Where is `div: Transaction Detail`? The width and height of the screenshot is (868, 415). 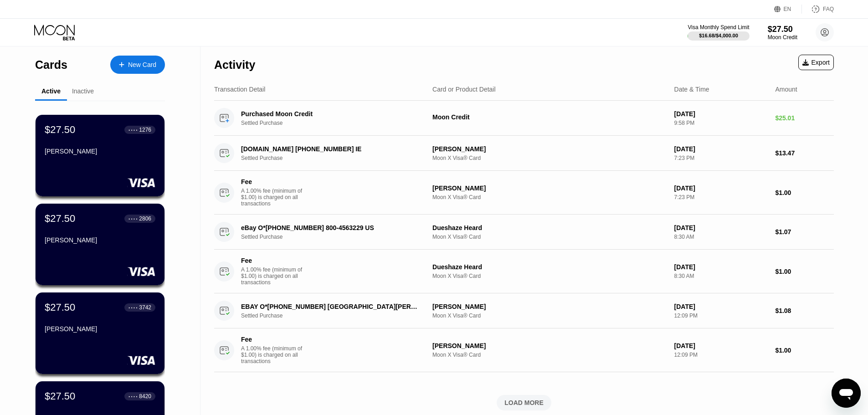 div: Transaction Detail is located at coordinates (240, 89).